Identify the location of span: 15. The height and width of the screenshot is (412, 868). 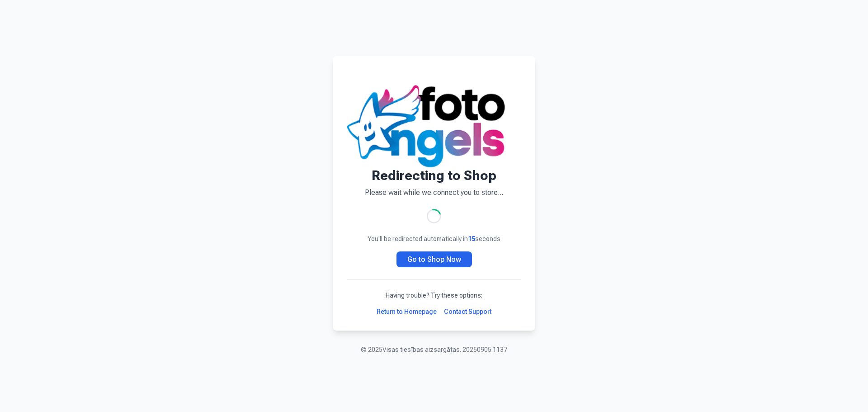
(471, 239).